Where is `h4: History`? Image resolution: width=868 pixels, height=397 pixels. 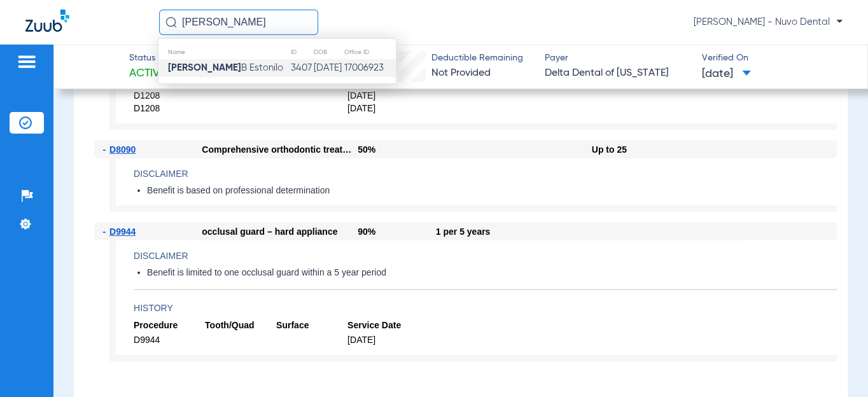 h4: History is located at coordinates (485, 308).